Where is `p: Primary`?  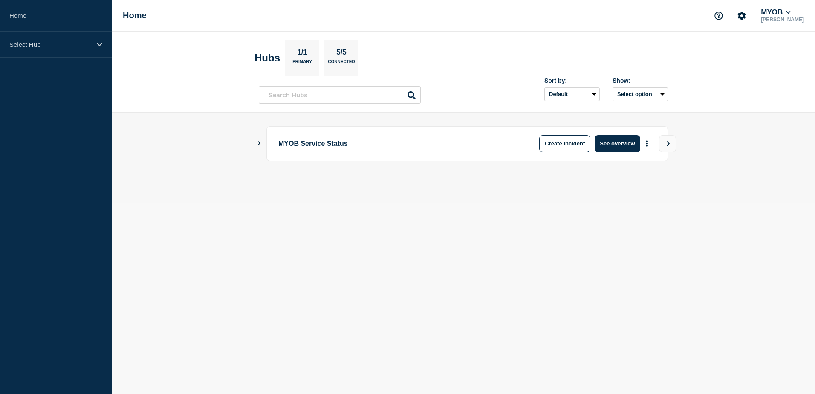 p: Primary is located at coordinates (302, 63).